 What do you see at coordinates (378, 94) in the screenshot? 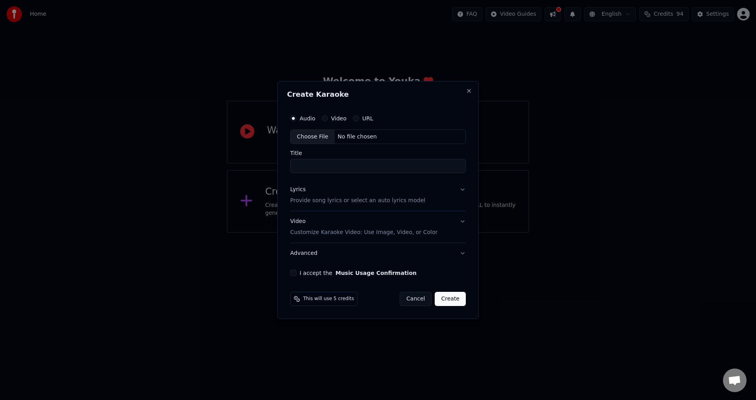
I see `h2: Create Karaoke` at bounding box center [378, 94].